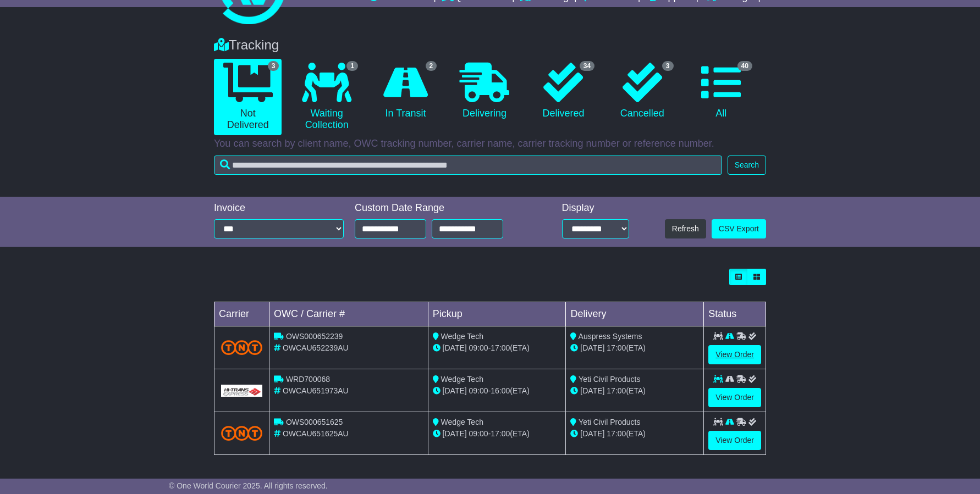  Describe the element at coordinates (314, 336) in the screenshot. I see `span: OWS000652239` at that location.